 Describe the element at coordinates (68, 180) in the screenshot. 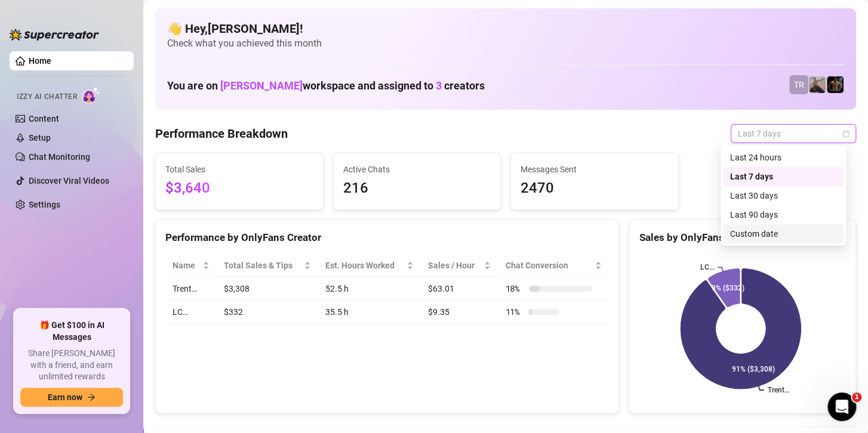

I see `a: Discover Viral Videos` at that location.